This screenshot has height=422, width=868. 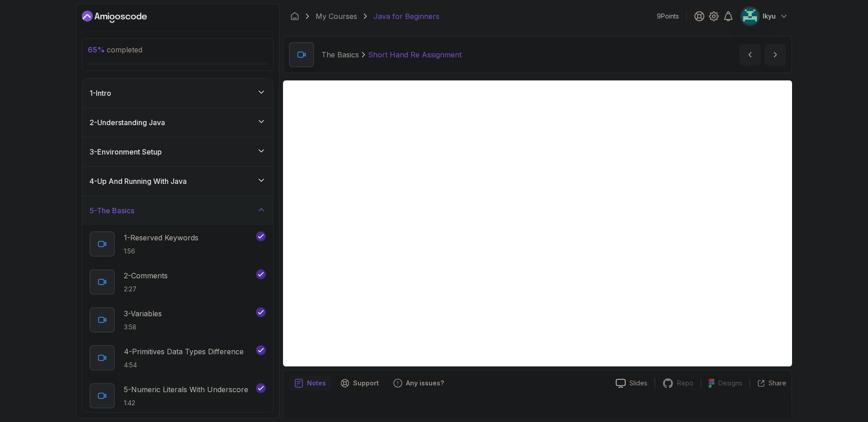 I want to click on p: 4:54, so click(x=183, y=365).